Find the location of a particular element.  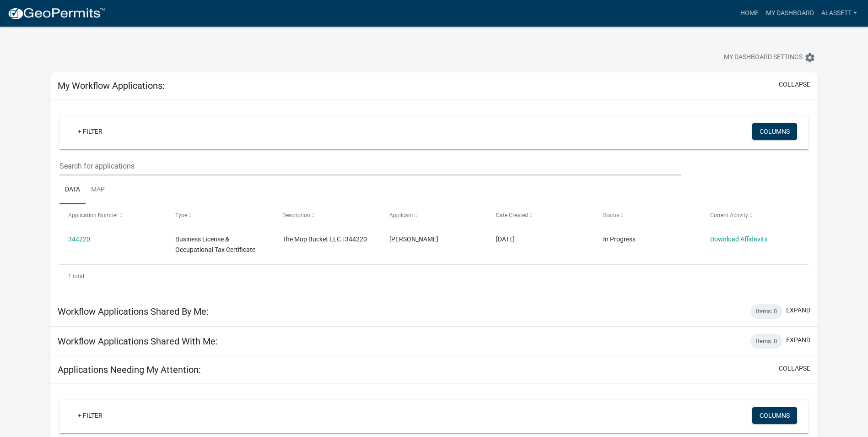

input: Search for applications is located at coordinates (370, 166).